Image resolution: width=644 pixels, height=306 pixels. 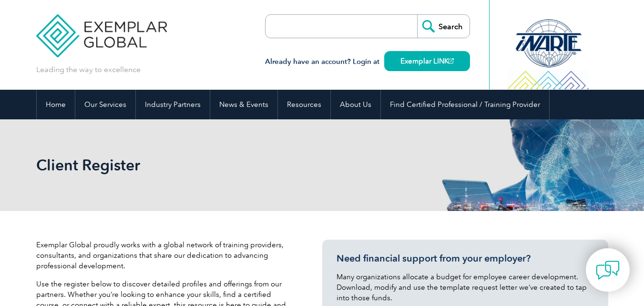 I want to click on p: Exemplar Global proudly works with a global network of training providers, consultants, and organ..., so click(x=165, y=255).